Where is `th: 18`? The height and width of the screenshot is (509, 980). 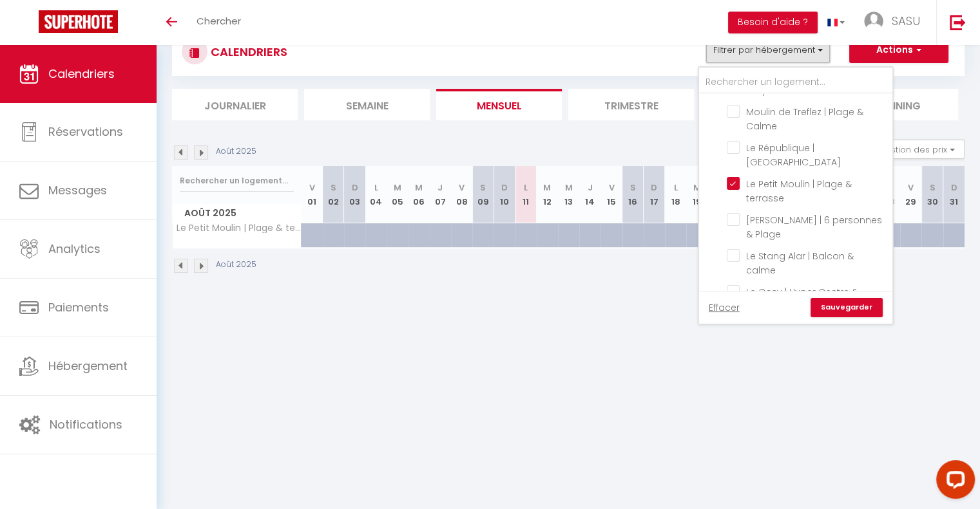 th: 18 is located at coordinates (676, 195).